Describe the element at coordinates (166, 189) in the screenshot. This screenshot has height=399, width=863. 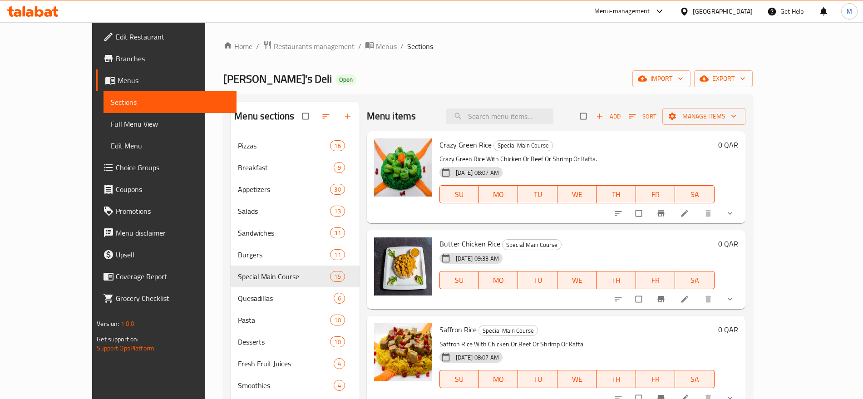
I see `a: Coupons` at that location.